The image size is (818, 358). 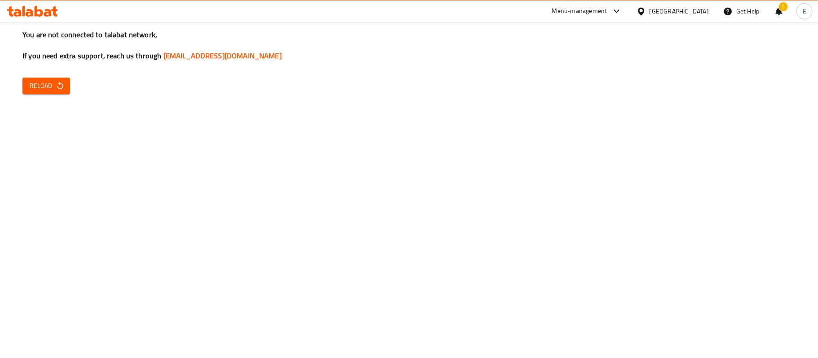 What do you see at coordinates (580, 11) in the screenshot?
I see `div: Menu-management` at bounding box center [580, 11].